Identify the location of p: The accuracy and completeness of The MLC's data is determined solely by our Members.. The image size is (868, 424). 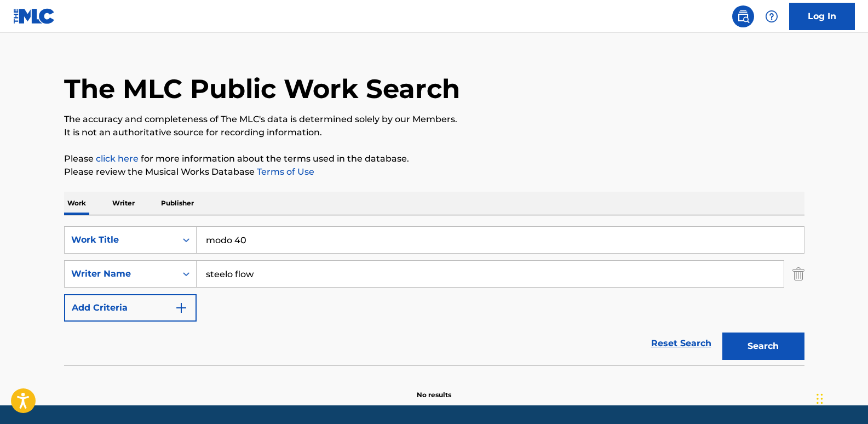
(434, 120).